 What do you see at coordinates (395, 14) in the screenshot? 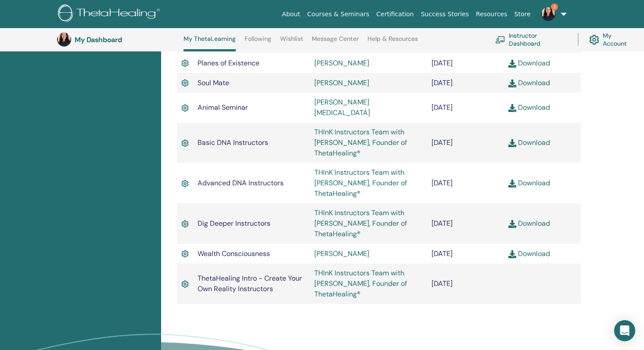
I see `a: Certification` at bounding box center [395, 14].